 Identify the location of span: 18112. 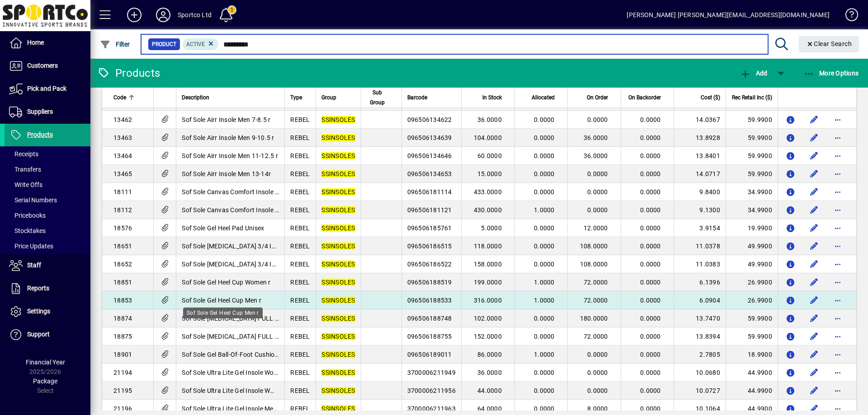
(123, 210).